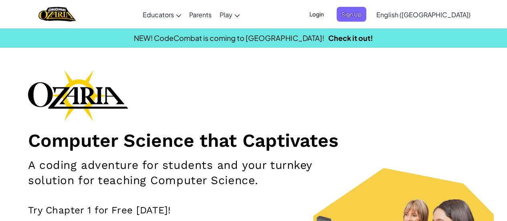 Image resolution: width=507 pixels, height=221 pixels. I want to click on h2: A coding adventure for students and your turnkey solution for teaching Computer Science., so click(179, 173).